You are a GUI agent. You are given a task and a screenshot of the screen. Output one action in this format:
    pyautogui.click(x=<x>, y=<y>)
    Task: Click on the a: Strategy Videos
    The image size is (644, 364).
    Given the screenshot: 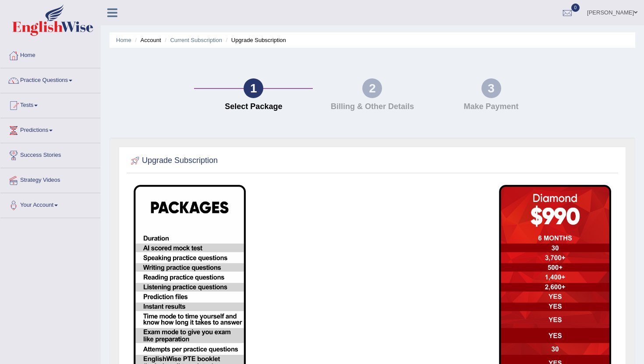 What is the action you would take?
    pyautogui.click(x=51, y=179)
    